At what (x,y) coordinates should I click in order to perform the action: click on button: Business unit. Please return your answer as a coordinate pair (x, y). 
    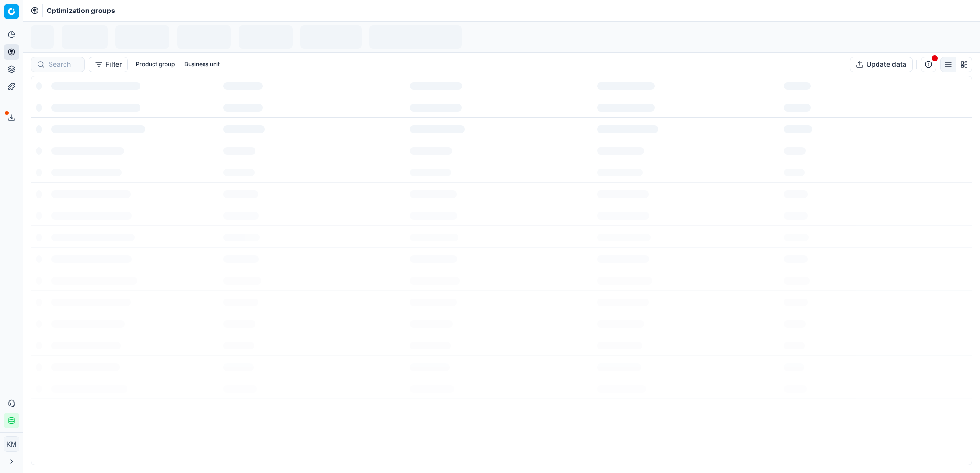
    Looking at the image, I should click on (202, 65).